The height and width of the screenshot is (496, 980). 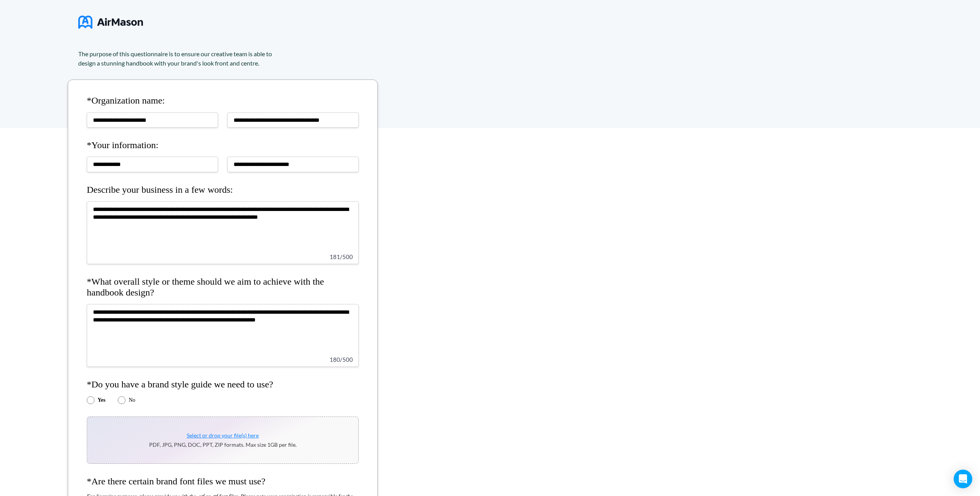 I want to click on div: Open Intercom Messenger, so click(x=963, y=479).